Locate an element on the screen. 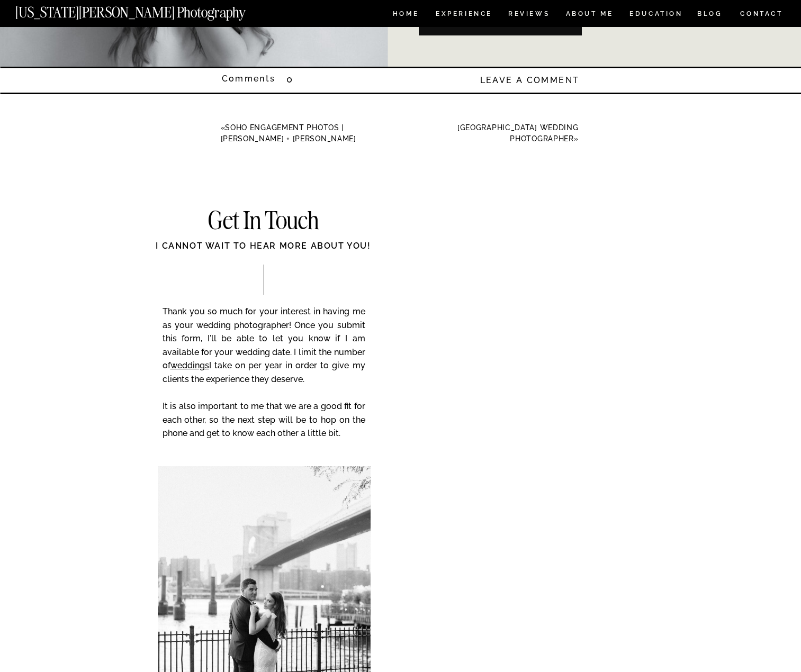 This screenshot has height=672, width=801. a: ABOUT ME is located at coordinates (590, 15).